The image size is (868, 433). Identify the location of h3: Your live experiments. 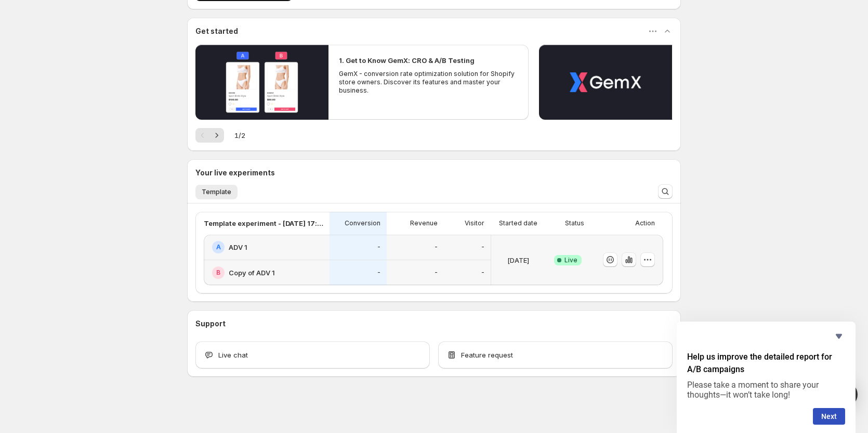
(235, 173).